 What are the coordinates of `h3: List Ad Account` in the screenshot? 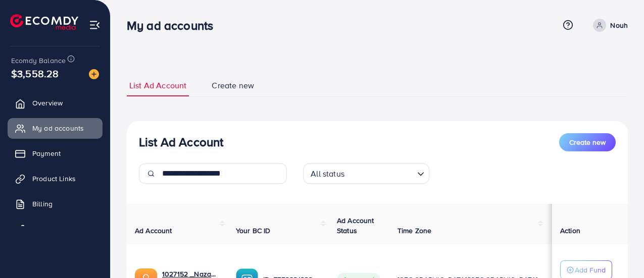 It's located at (181, 142).